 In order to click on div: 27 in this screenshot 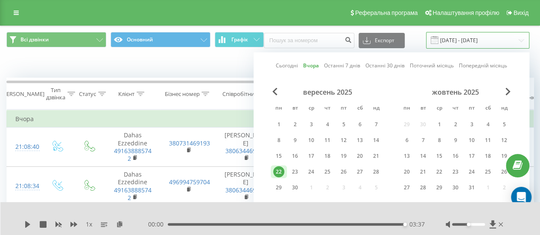, I will do `click(407, 188)`.